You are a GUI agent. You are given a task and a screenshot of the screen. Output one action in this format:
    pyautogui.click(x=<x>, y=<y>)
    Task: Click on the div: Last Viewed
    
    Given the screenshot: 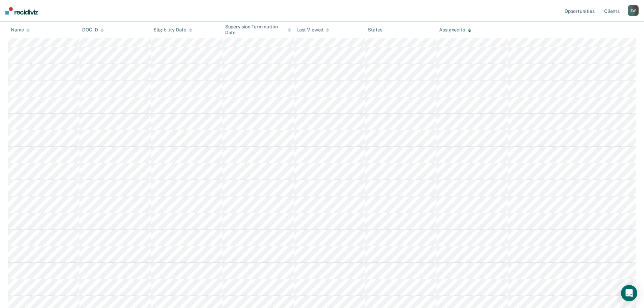 What is the action you would take?
    pyautogui.click(x=313, y=30)
    